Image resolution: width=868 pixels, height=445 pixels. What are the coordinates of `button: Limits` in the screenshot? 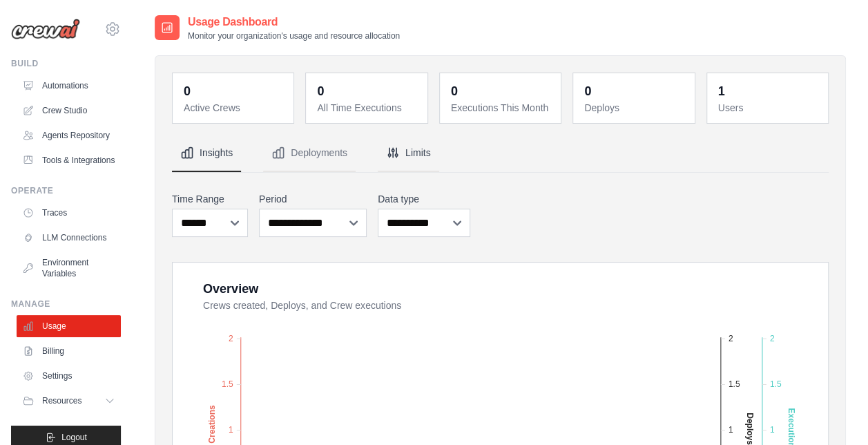 It's located at (408, 153).